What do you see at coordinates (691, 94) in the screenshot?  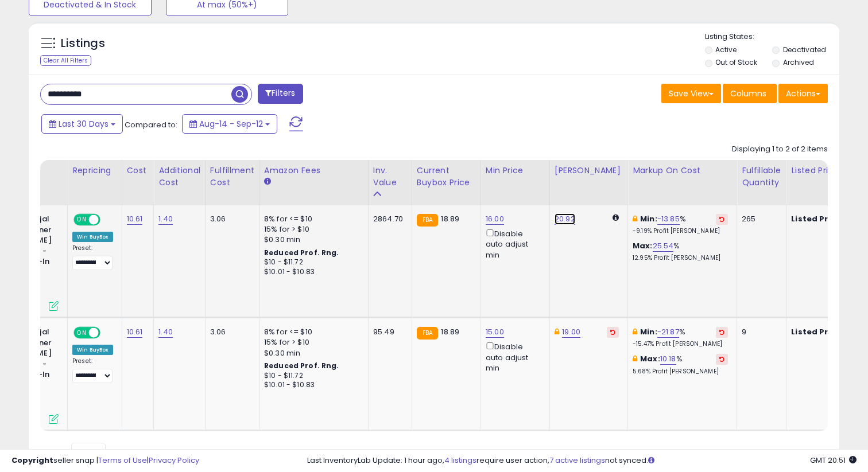 I see `button: Save View` at bounding box center [691, 94].